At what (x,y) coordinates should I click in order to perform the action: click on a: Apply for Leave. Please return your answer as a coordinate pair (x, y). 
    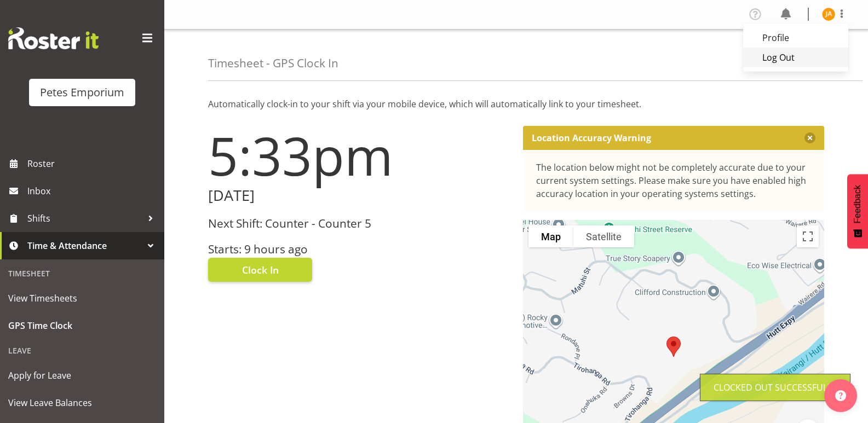
    Looking at the image, I should click on (82, 375).